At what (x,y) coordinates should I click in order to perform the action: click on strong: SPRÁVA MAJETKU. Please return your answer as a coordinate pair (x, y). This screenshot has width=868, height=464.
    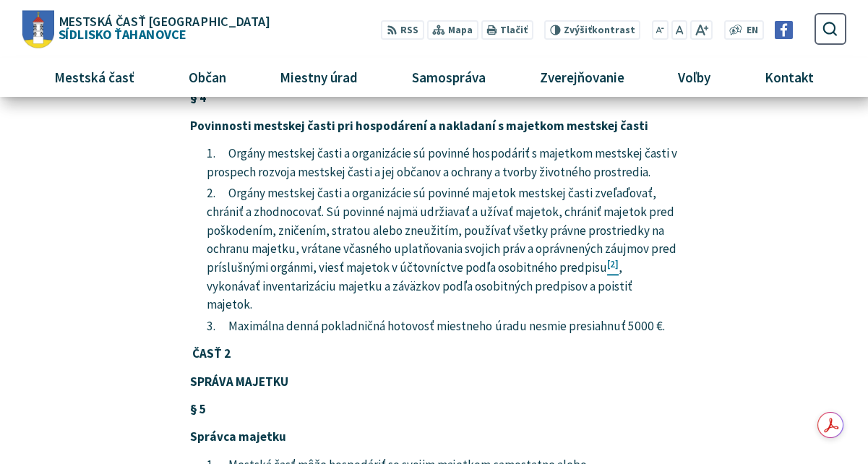
    Looking at the image, I should click on (240, 382).